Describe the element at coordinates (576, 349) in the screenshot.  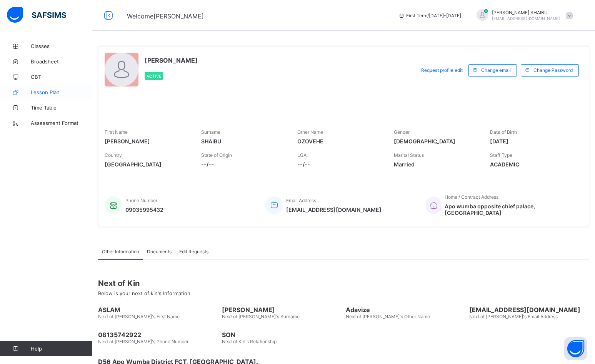
I see `button: Open asap` at that location.